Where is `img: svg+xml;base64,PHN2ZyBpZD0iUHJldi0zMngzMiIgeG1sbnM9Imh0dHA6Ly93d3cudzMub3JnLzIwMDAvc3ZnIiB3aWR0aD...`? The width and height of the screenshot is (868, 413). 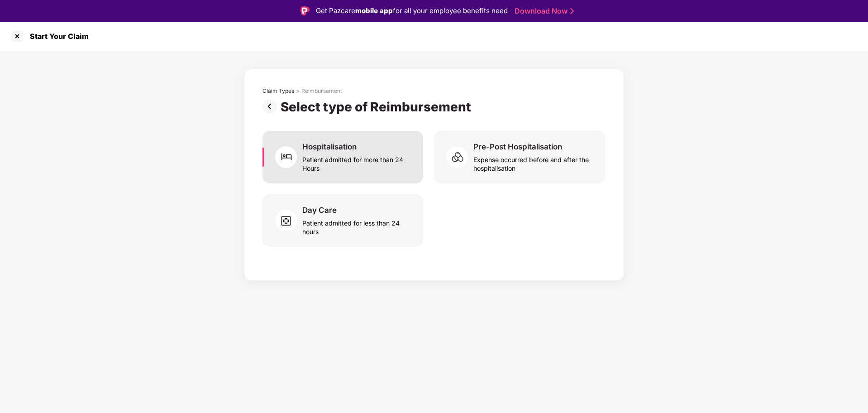 img: svg+xml;base64,PHN2ZyBpZD0iUHJldi0zMngzMiIgeG1sbnM9Imh0dHA6Ly93d3cudzMub3JnLzIwMDAvc3ZnIiB3aWR0aD... is located at coordinates (272, 107).